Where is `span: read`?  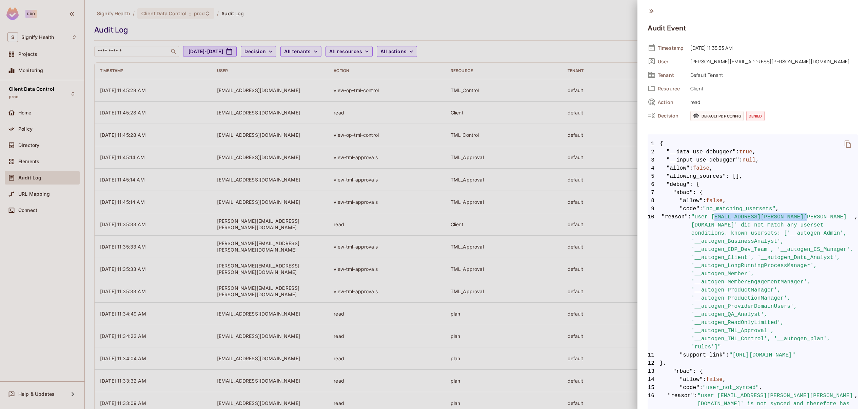
span: read is located at coordinates (772, 102).